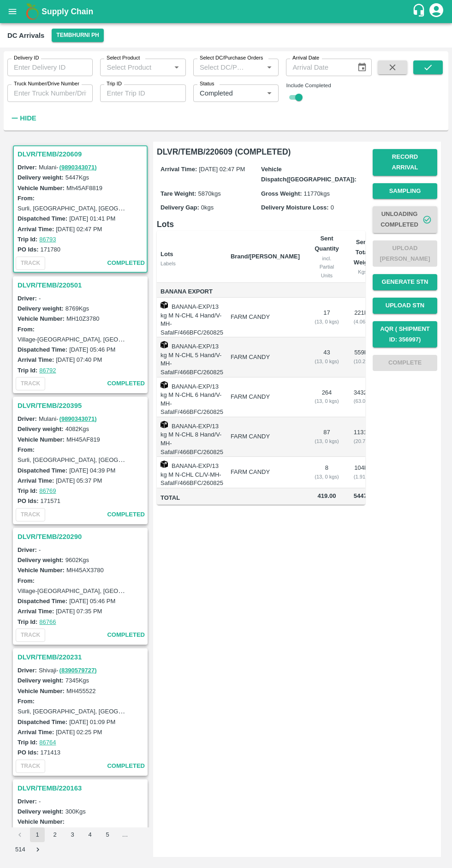 This screenshot has height=868, width=452. I want to click on button: page 1, so click(37, 834).